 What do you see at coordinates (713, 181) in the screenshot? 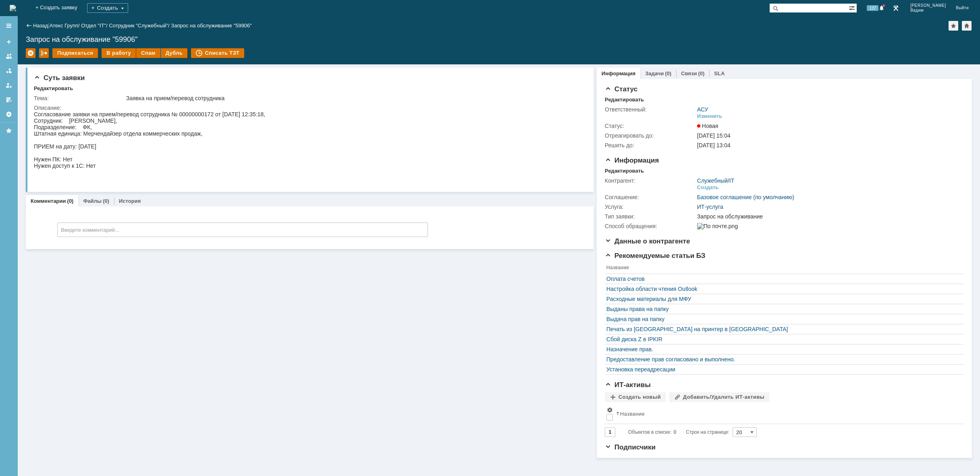
I see `a: Служебный` at bounding box center [713, 181].